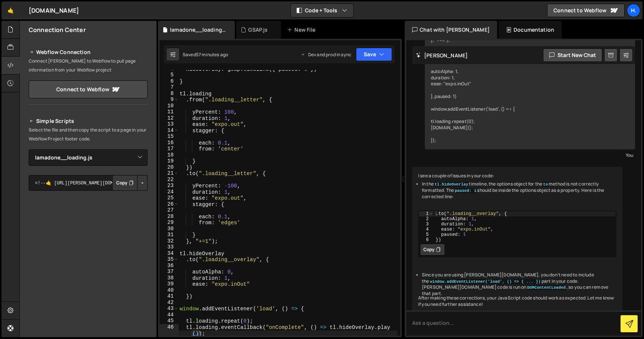 The image size is (644, 339). I want to click on a: h., so click(634, 11).